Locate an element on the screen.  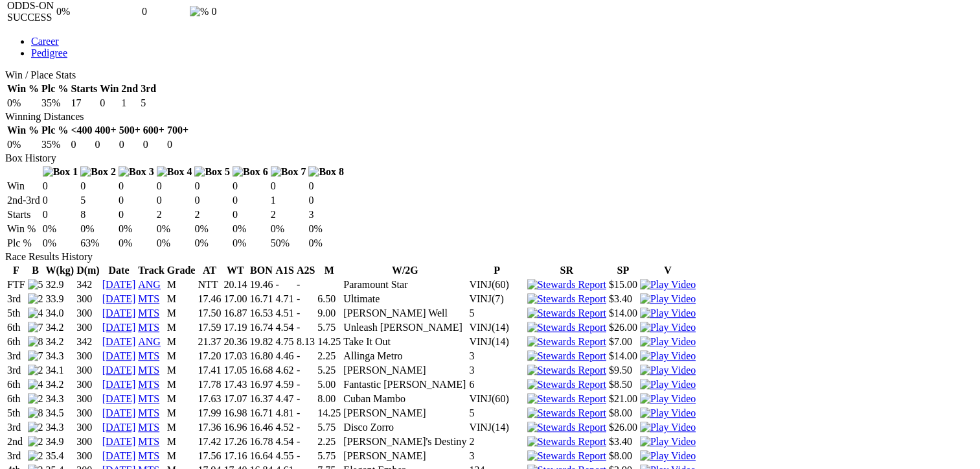
td: Win % is located at coordinates (24, 229).